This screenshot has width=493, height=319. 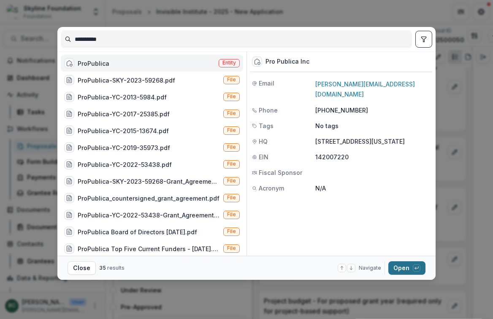 What do you see at coordinates (327, 126) in the screenshot?
I see `p: No tags` at bounding box center [327, 126].